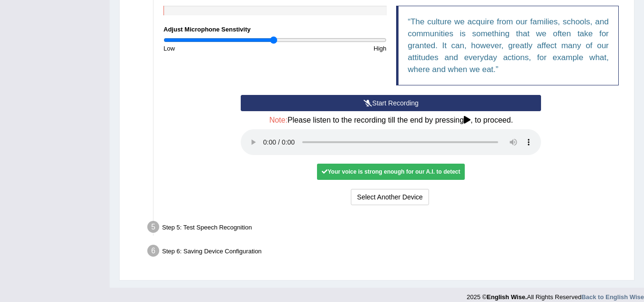 The image size is (644, 302). What do you see at coordinates (391, 103) in the screenshot?
I see `button: Start Recording` at bounding box center [391, 103].